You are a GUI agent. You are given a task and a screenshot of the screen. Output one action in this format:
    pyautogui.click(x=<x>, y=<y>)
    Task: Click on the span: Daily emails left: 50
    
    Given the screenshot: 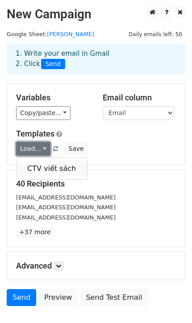 What is the action you would take?
    pyautogui.click(x=155, y=34)
    